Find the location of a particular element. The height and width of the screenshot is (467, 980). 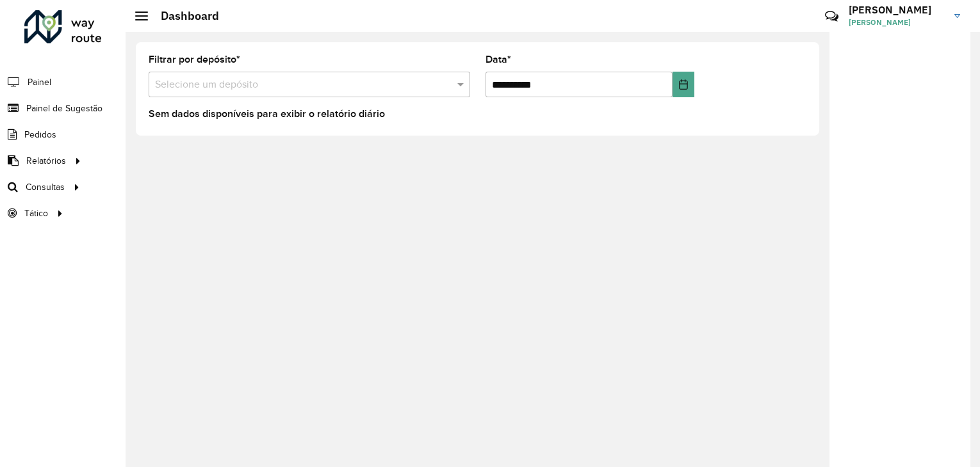

span: Tático is located at coordinates (36, 213).